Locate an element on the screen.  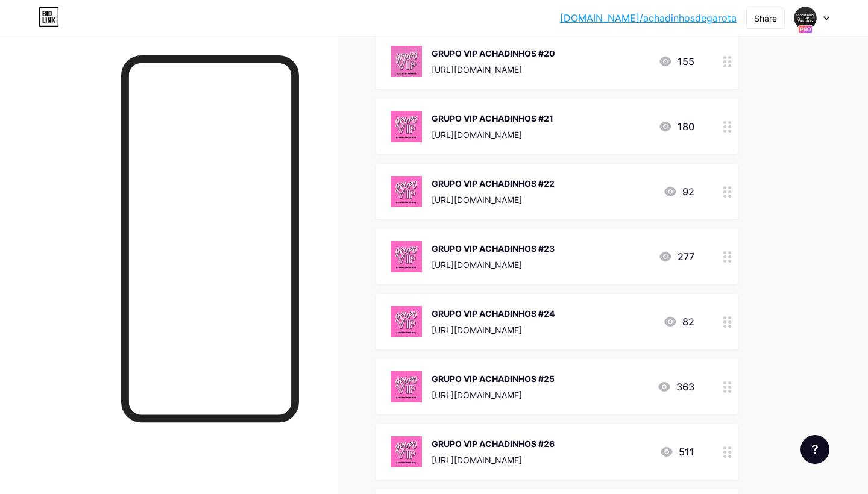
div: 511 is located at coordinates (677, 452).